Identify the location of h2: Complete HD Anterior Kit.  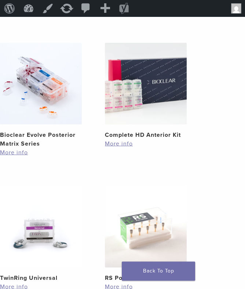
(146, 135).